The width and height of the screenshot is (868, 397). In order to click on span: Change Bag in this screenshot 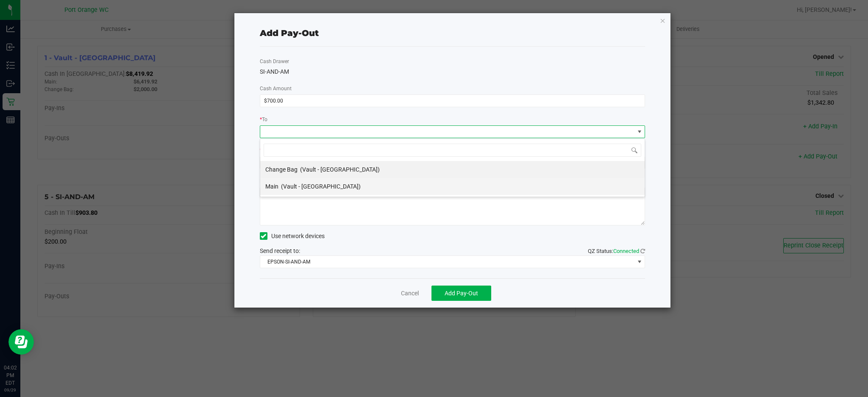, I will do `click(281, 170)`.